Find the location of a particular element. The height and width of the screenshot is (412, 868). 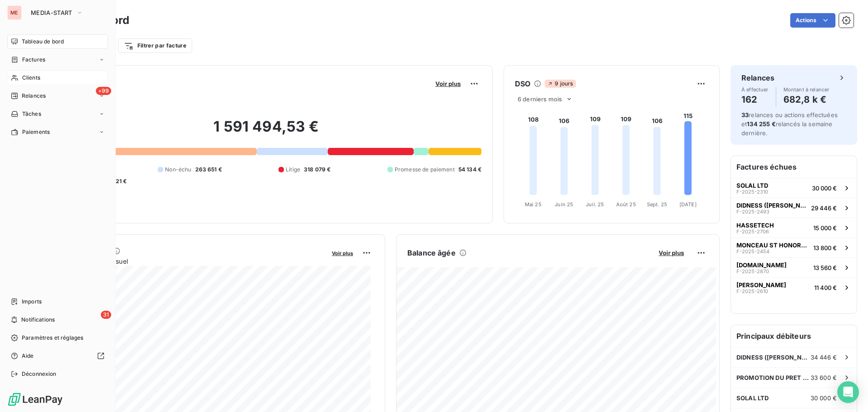

span: Factures is located at coordinates (33, 60).